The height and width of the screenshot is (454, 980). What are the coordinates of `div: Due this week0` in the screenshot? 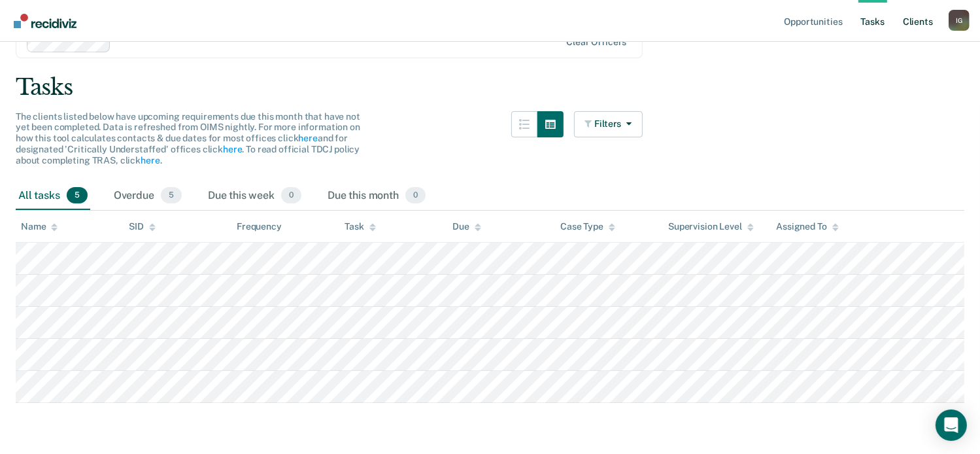 It's located at (254, 196).